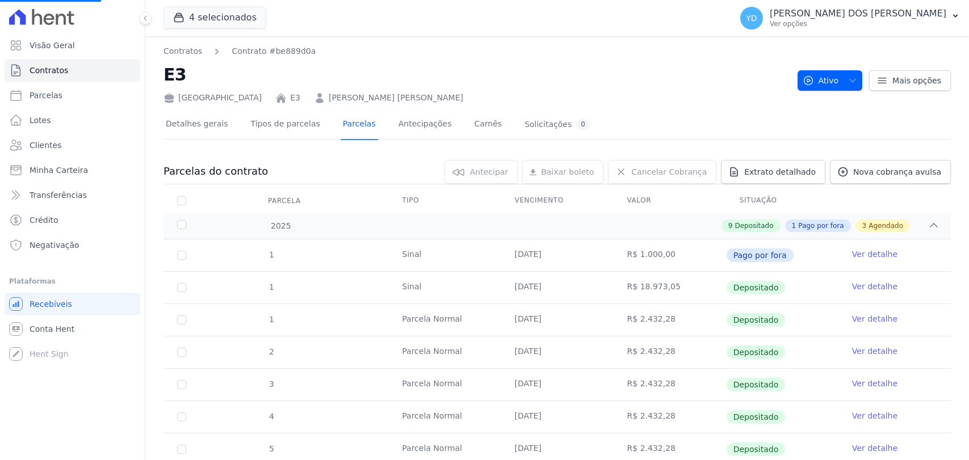 The image size is (969, 460). I want to click on span: 5, so click(271, 449).